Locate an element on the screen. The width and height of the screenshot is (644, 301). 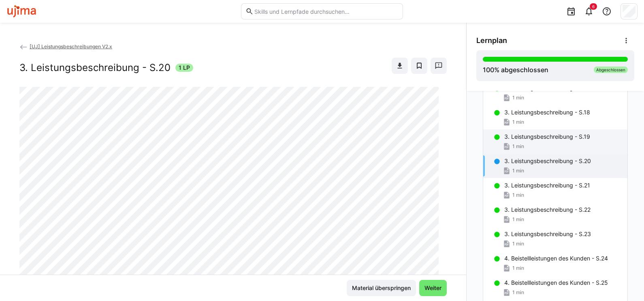
p: 3. Leistungsbeschreibung - S.22 is located at coordinates (548, 210).